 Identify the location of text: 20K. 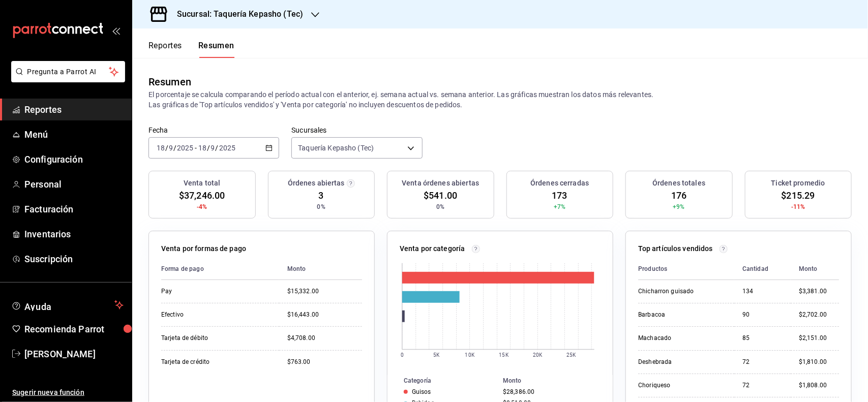
(538, 355).